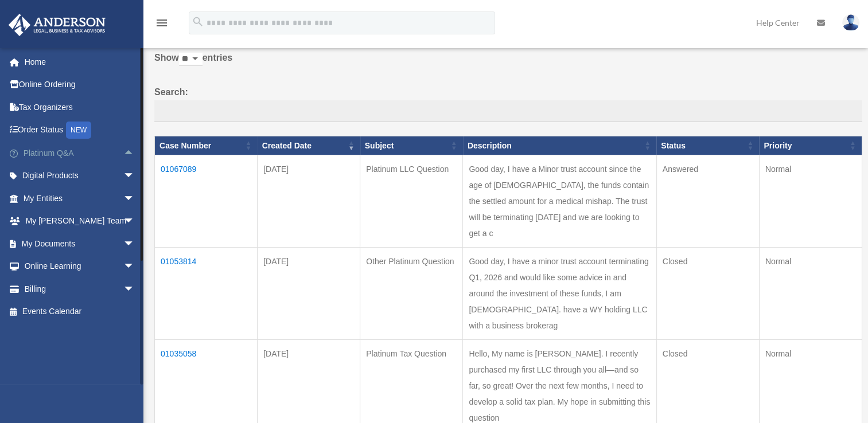  Describe the element at coordinates (198, 22) in the screenshot. I see `i: search` at that location.